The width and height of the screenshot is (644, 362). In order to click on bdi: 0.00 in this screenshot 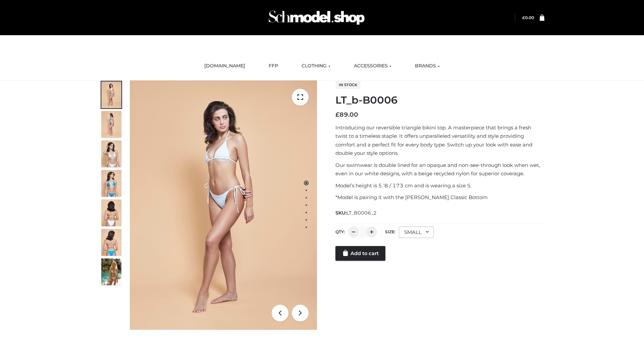, I will do `click(528, 18)`.